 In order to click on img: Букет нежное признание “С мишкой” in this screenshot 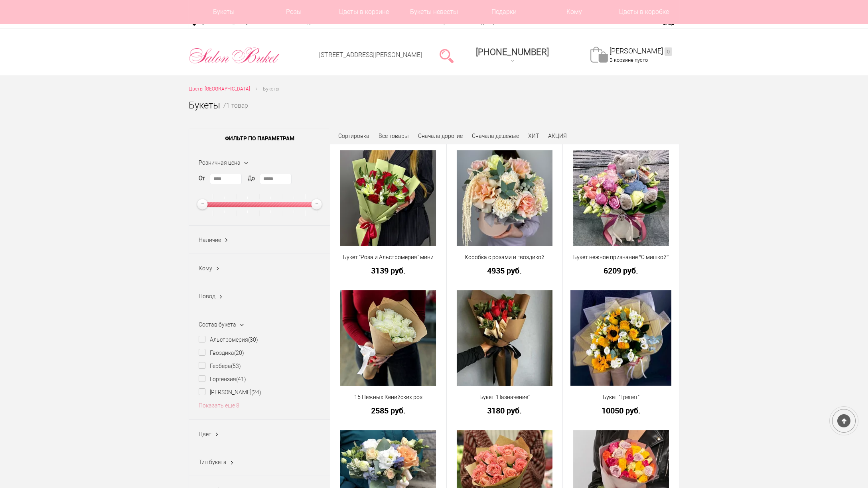, I will do `click(621, 199)`.